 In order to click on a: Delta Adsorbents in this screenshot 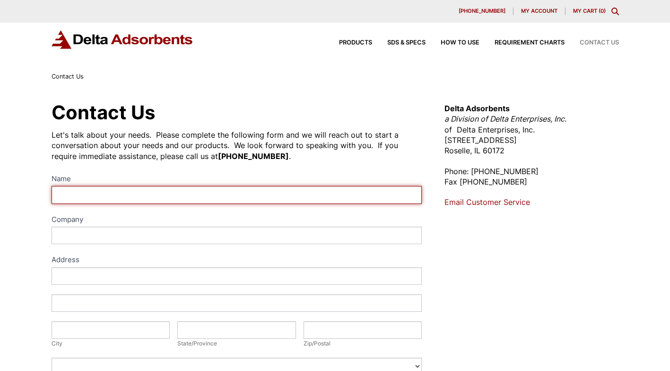, I will do `click(122, 39)`.